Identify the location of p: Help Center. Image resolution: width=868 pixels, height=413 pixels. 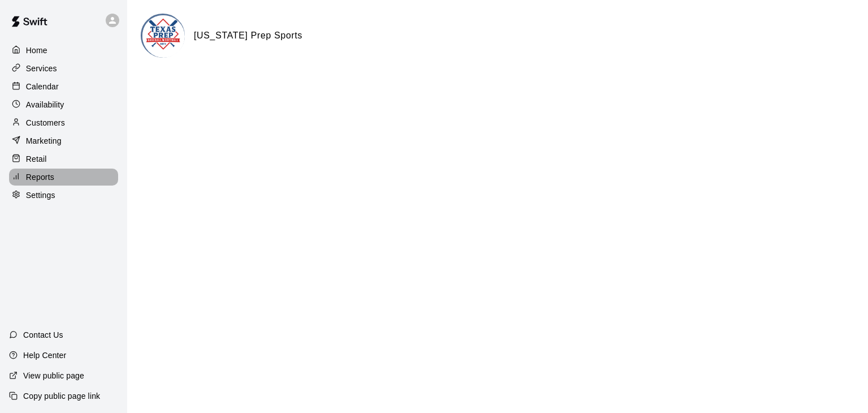
(45, 355).